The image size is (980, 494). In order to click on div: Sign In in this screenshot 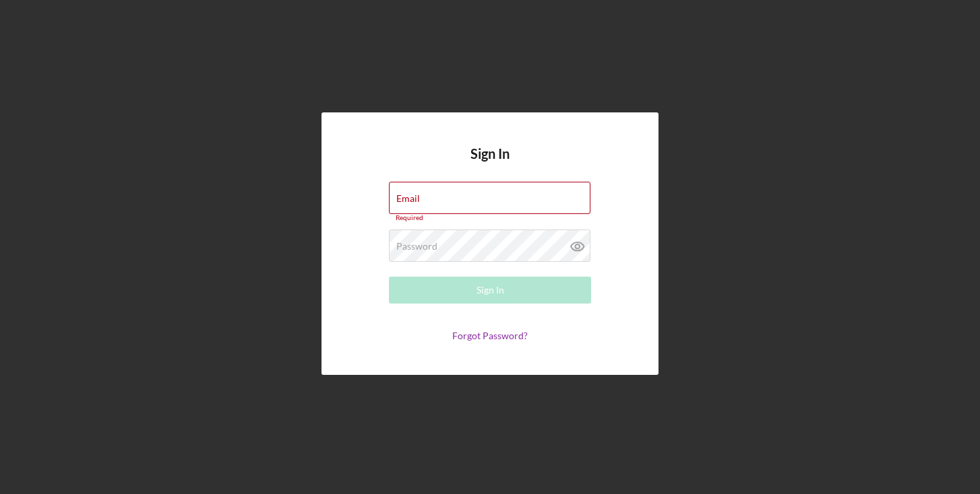, I will do `click(490, 290)`.